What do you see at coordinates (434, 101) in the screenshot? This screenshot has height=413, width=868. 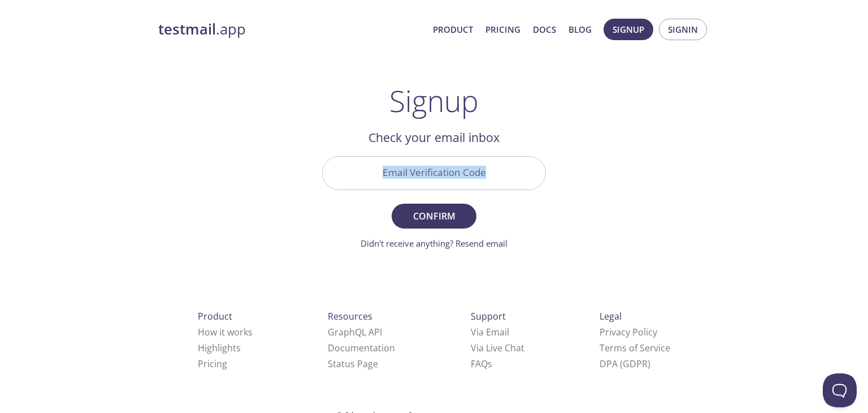 I see `h1: Signup` at bounding box center [434, 101].